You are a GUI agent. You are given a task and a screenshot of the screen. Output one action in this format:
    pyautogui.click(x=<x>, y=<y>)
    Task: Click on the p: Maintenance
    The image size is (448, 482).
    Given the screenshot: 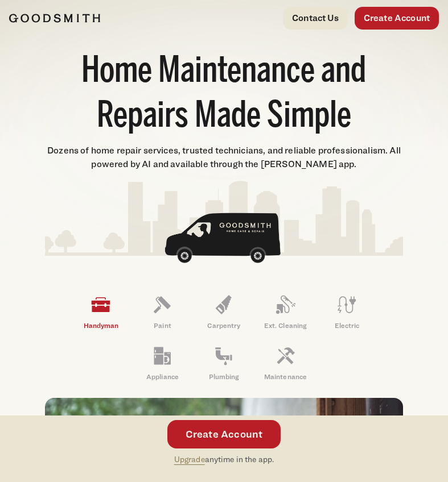 What is the action you would take?
    pyautogui.click(x=285, y=377)
    